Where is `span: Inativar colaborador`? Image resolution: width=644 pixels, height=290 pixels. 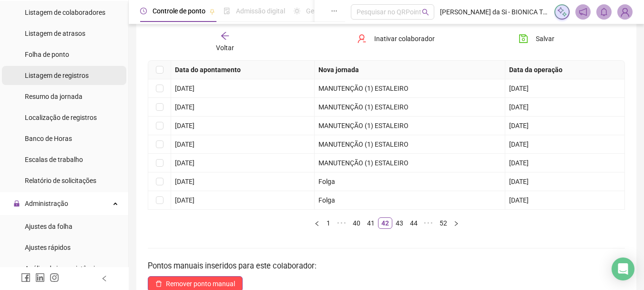
span: Inativar colaborador is located at coordinates (405, 39).